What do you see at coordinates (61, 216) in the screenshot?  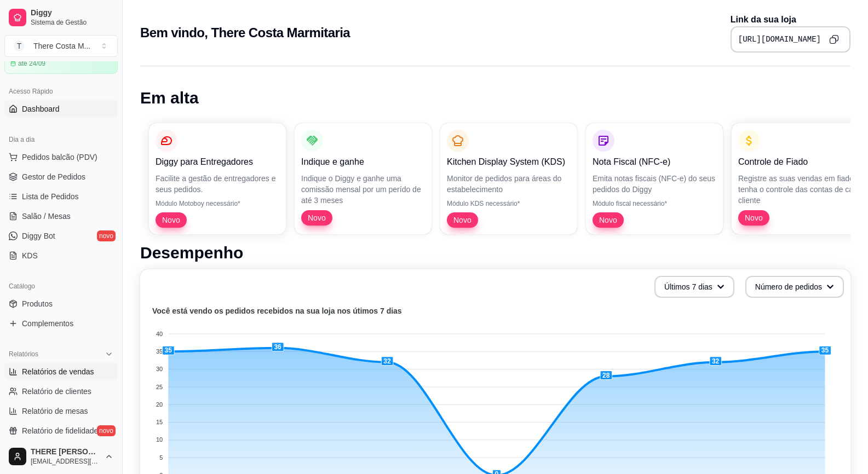 I see `a: Salão / Mesas` at bounding box center [61, 216].